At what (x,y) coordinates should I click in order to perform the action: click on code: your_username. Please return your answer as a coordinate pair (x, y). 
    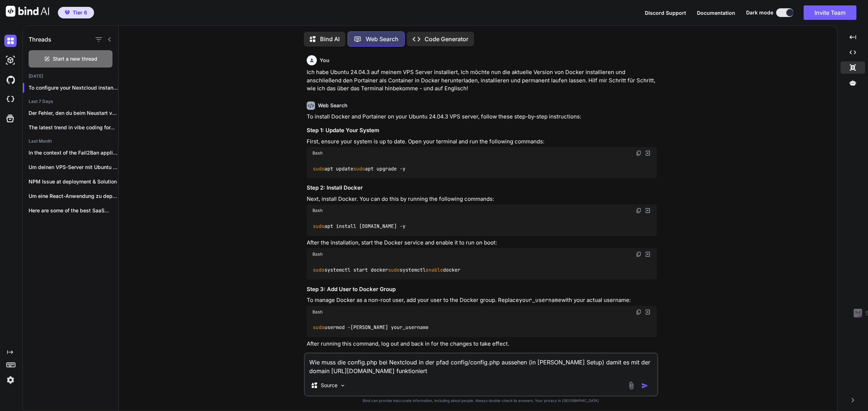
    Looking at the image, I should click on (540, 301).